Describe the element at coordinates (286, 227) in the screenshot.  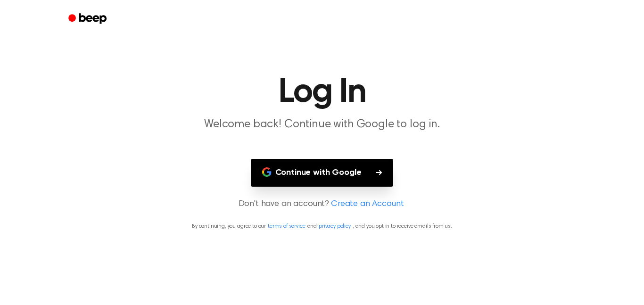
I see `a: terms of service` at that location.